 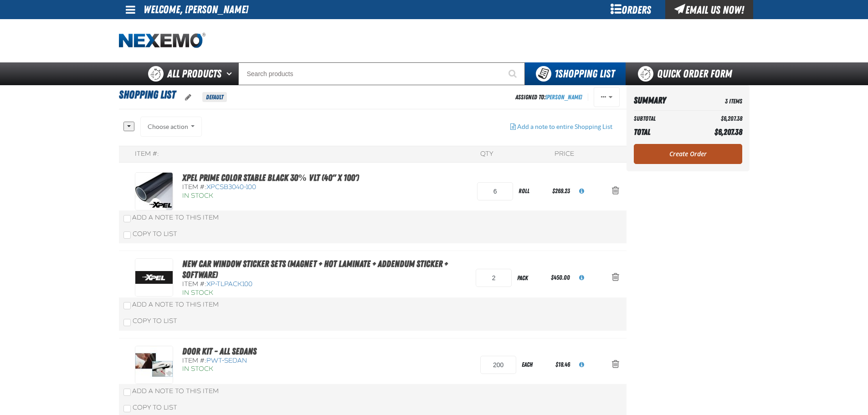 I want to click on button: oro.shoppinglist.label.edit.tooltip, so click(x=188, y=97).